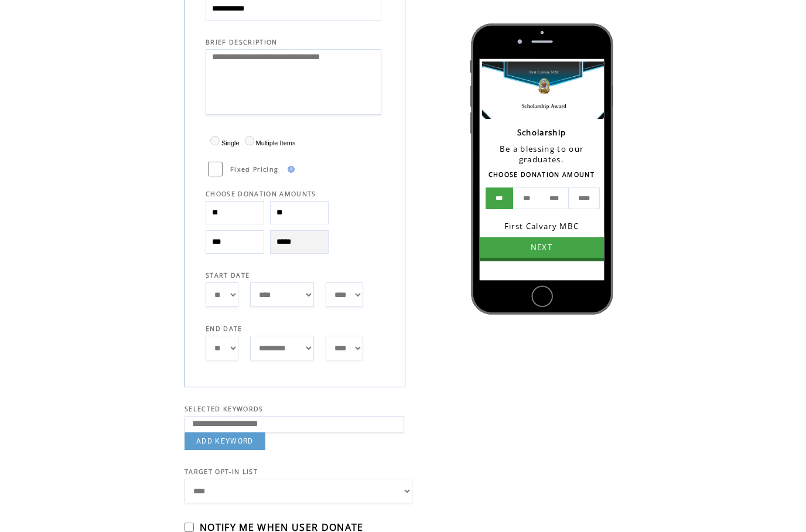  What do you see at coordinates (542, 247) in the screenshot?
I see `a: NEXT` at bounding box center [542, 247].